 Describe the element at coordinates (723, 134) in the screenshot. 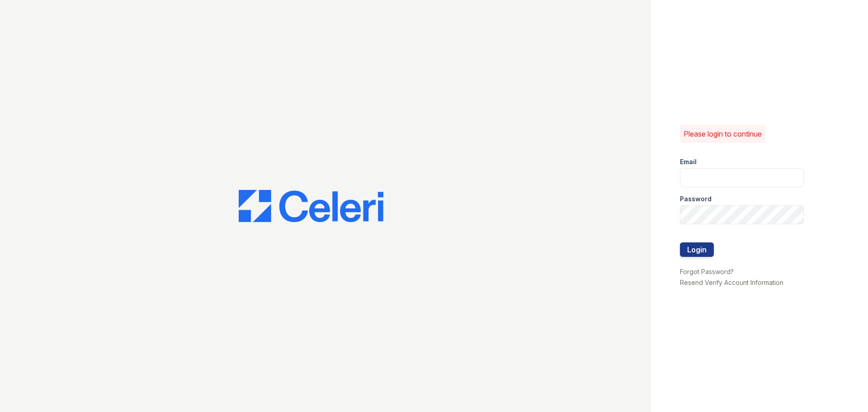

I see `p: Please login to continue` at that location.